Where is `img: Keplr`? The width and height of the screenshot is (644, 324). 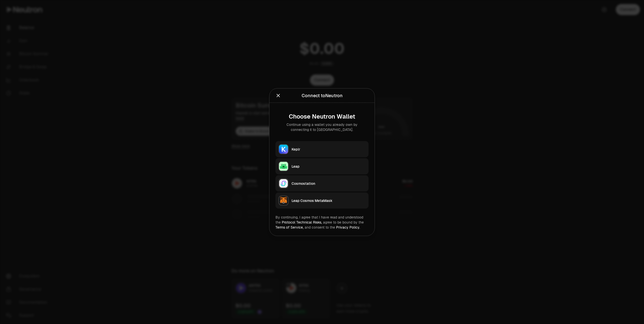 img: Keplr is located at coordinates (283, 149).